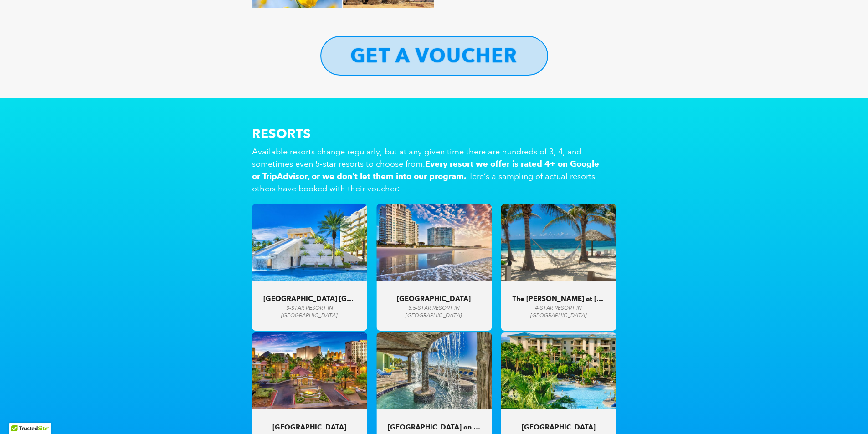 The image size is (868, 434). I want to click on b: GET A VOUCHER, so click(434, 55).